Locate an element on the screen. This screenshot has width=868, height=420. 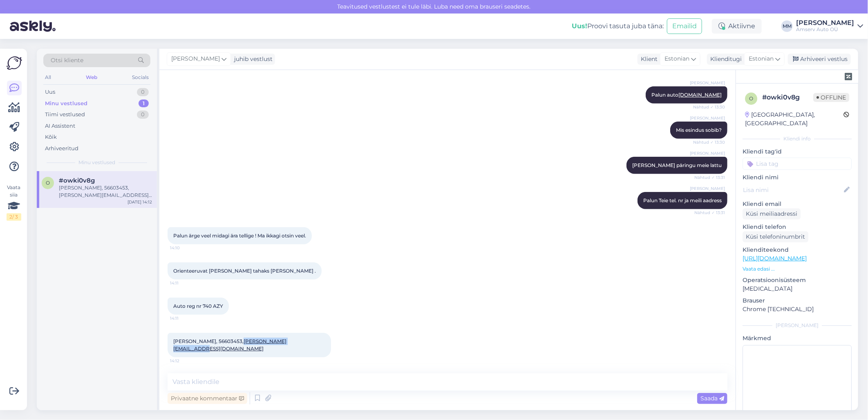
span: Palun auto is located at coordinates (687, 94).